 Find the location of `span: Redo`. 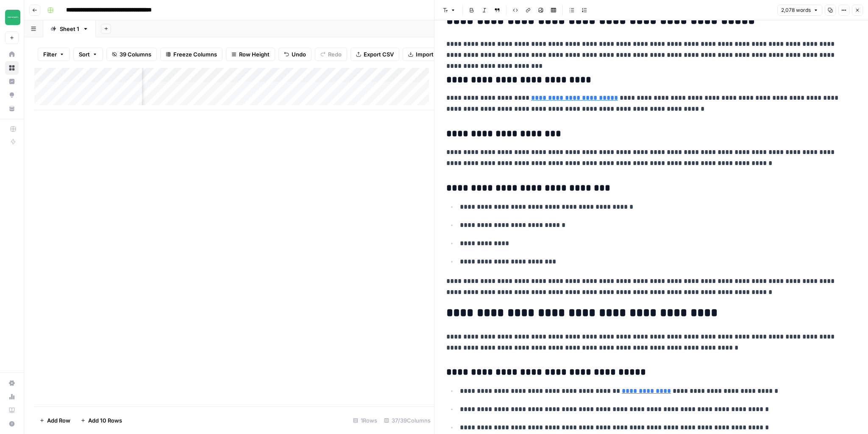

span: Redo is located at coordinates (335, 55).